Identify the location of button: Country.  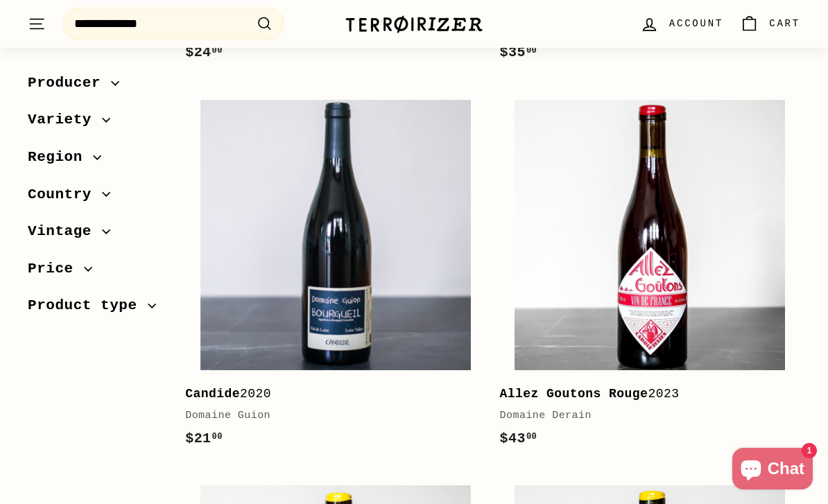
(95, 198).